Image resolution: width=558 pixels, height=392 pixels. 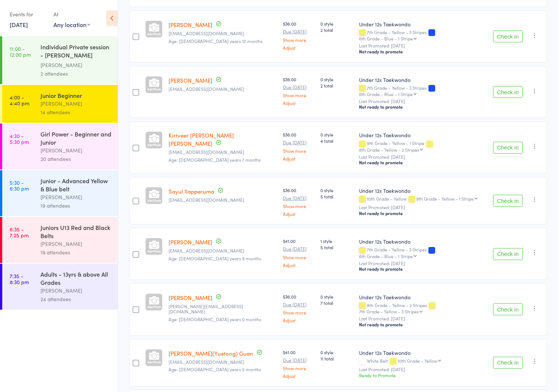 I want to click on small: daniel@funcitonalfinance.com.au, so click(x=223, y=309).